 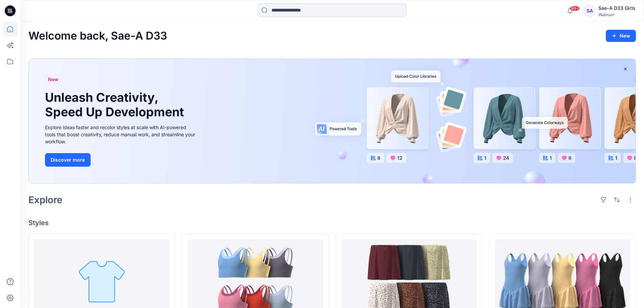 I want to click on button: New, so click(x=621, y=36).